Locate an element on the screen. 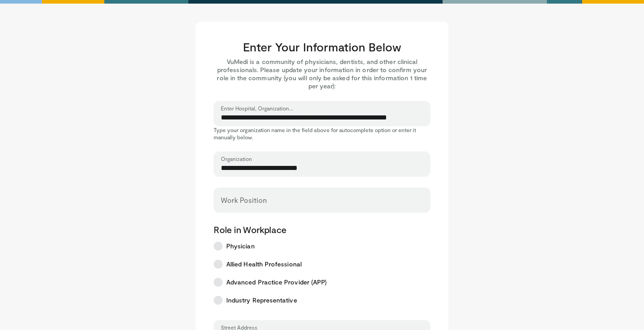  span: Allied Health Professional is located at coordinates (264, 264).